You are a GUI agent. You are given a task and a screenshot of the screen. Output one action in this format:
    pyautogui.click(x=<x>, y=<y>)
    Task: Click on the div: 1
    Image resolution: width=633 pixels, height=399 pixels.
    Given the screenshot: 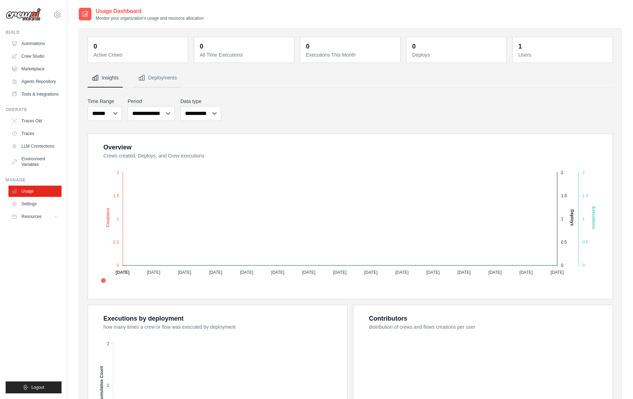 What is the action you would take?
    pyautogui.click(x=520, y=46)
    